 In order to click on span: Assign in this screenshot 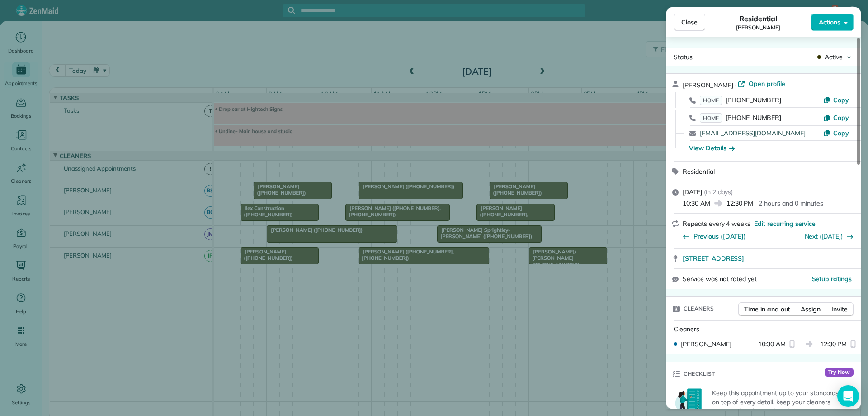, I will do `click(811, 309)`.